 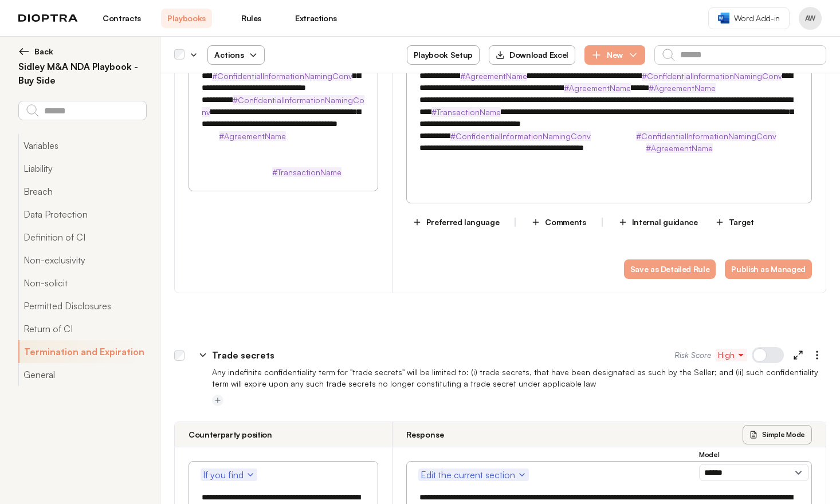 I want to click on button: Breach, so click(x=82, y=191).